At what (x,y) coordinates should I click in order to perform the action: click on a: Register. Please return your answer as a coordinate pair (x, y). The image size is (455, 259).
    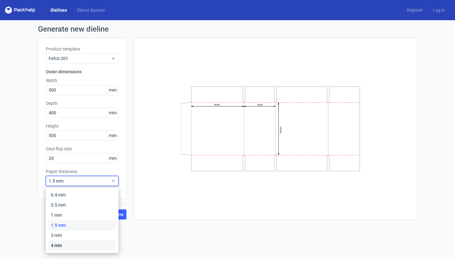
    Looking at the image, I should click on (415, 10).